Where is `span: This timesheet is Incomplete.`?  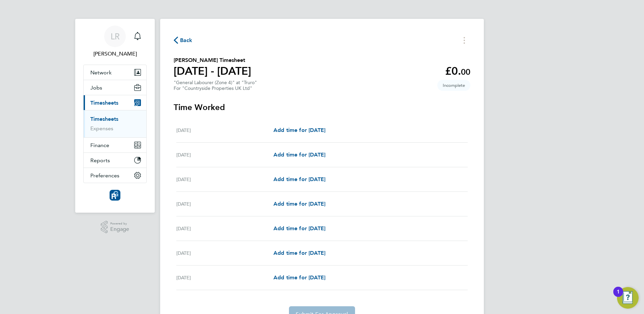 span: This timesheet is Incomplete. is located at coordinates (454, 85).